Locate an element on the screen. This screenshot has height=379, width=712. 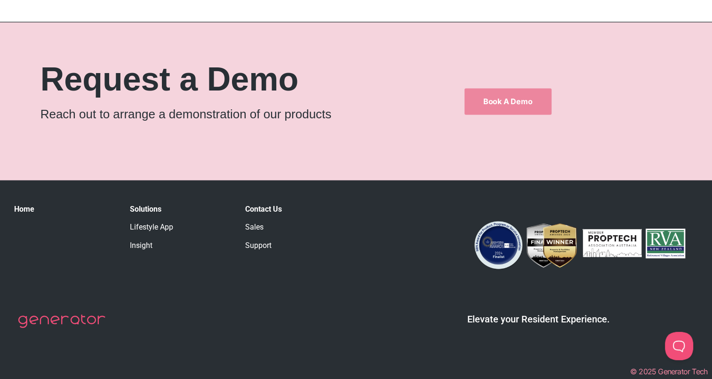
strong: Contact Us is located at coordinates (264, 209).